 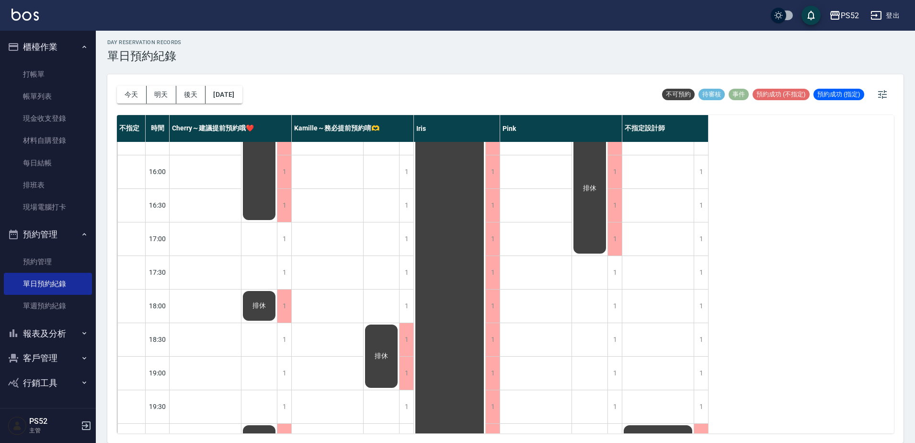 I want to click on span: 事件, so click(x=739, y=94).